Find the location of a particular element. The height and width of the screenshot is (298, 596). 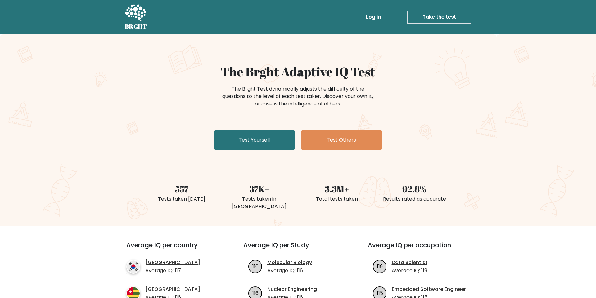

div: Results rated as accurate is located at coordinates (415, 199).